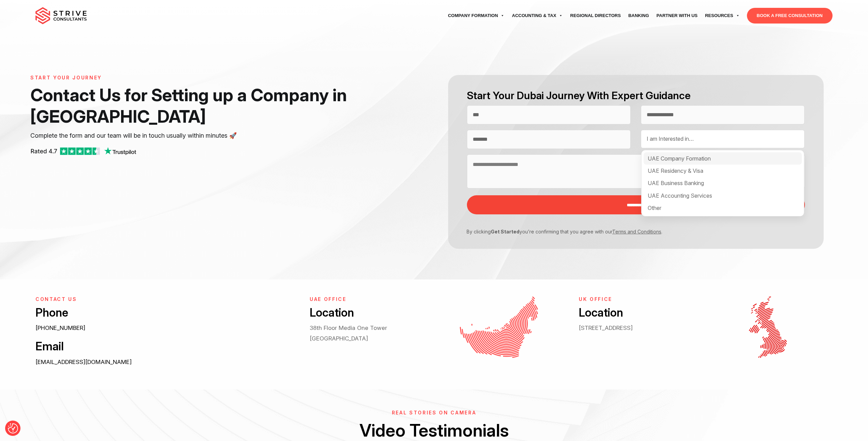 This screenshot has height=441, width=868. What do you see at coordinates (723, 171) in the screenshot?
I see `div: UAE Residency & Visa` at bounding box center [723, 171].